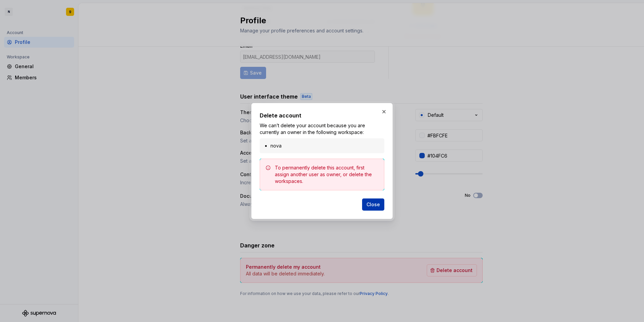 This screenshot has height=322, width=644. What do you see at coordinates (322, 137) in the screenshot?
I see `div: We can’t delete your account because you are currently an owner in the following workspace:` at bounding box center [322, 137].